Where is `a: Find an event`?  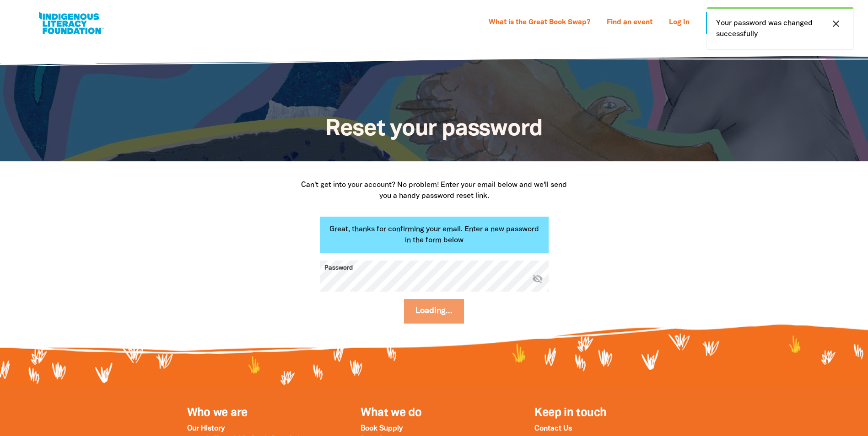 a: Find an event is located at coordinates (630, 23).